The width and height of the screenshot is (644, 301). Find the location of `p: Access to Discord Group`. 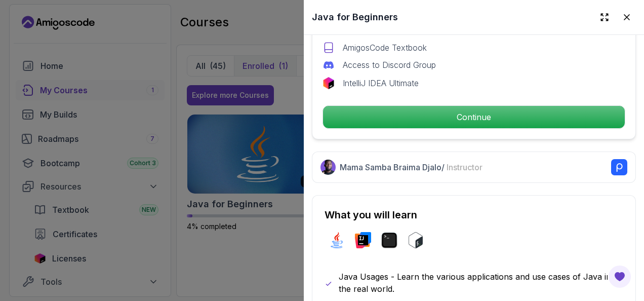

p: Access to Discord Group is located at coordinates (389, 64).